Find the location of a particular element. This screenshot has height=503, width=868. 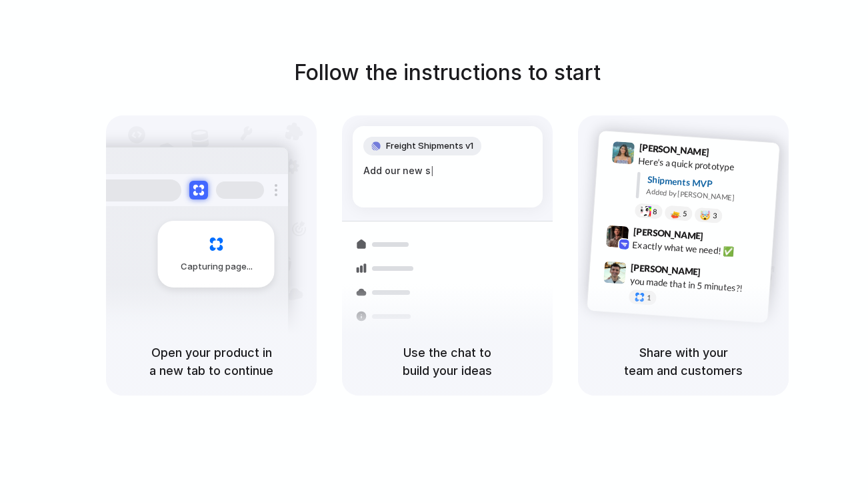

span: 9:41 AM is located at coordinates (726, 155).